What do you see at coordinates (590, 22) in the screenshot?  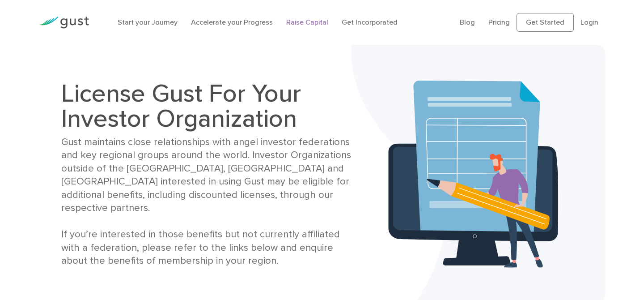 I see `a: Login` at bounding box center [590, 22].